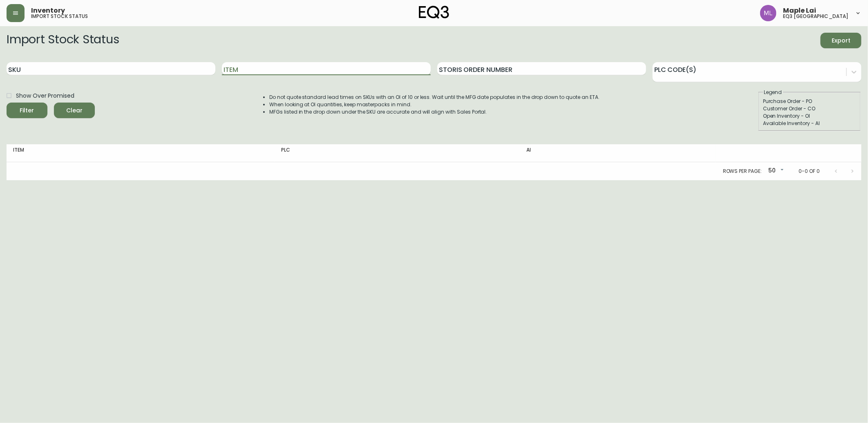 The height and width of the screenshot is (423, 868). Describe the element at coordinates (776, 171) in the screenshot. I see `div: 50` at that location.